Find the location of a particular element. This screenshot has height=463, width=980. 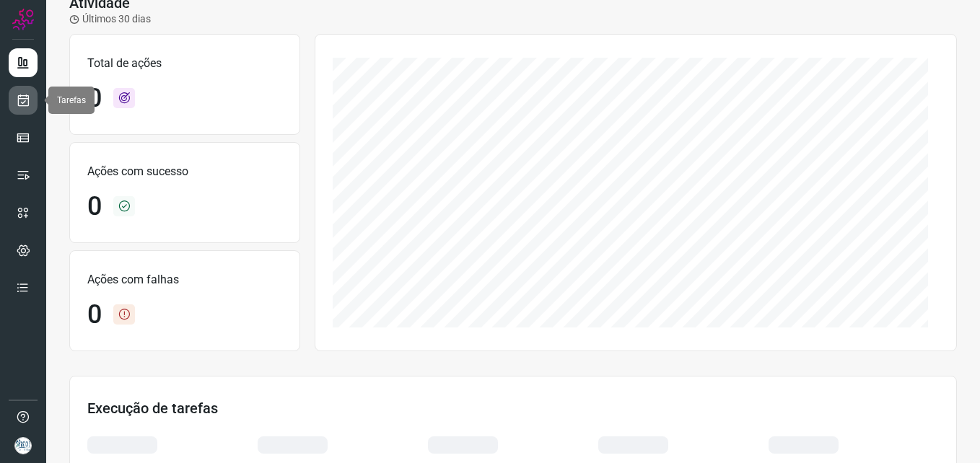

h3: Execução de tarefas is located at coordinates (513, 408).